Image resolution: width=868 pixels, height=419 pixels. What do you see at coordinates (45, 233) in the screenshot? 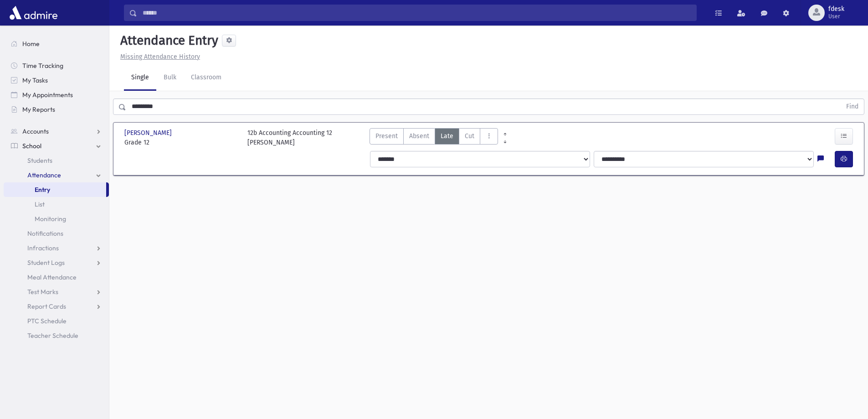
I see `span: Notifications` at bounding box center [45, 233].